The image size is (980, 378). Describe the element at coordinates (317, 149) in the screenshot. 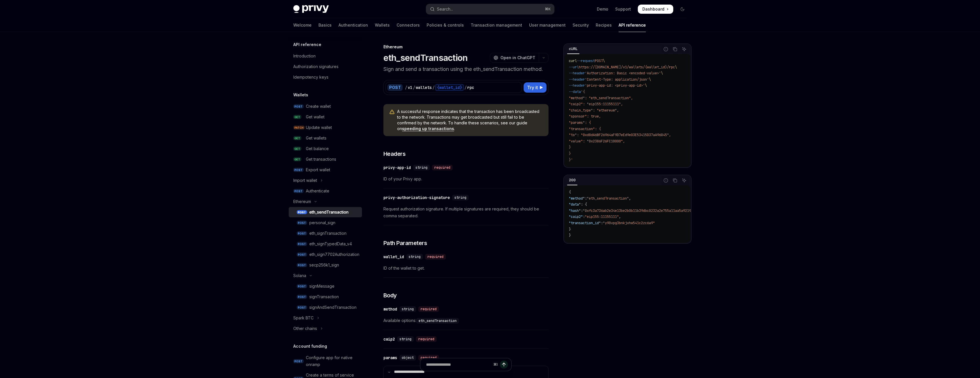

I see `div: Get balance` at that location.